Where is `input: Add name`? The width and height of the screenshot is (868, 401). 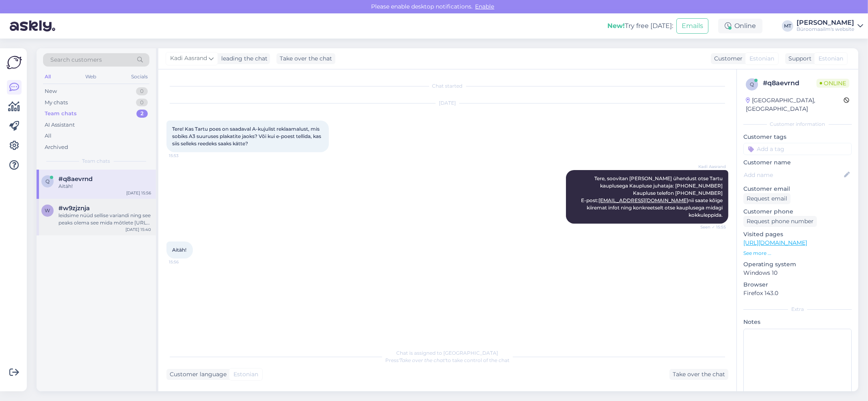
input: Add name is located at coordinates (793, 175).